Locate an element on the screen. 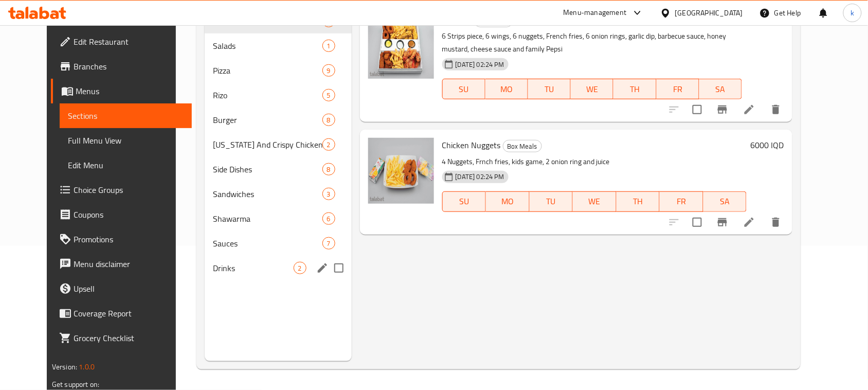 Image resolution: width=868 pixels, height=390 pixels. span: Drinks is located at coordinates (253, 268).